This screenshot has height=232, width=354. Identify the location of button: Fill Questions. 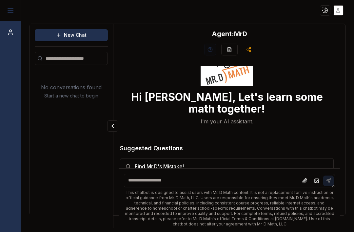
(230, 50).